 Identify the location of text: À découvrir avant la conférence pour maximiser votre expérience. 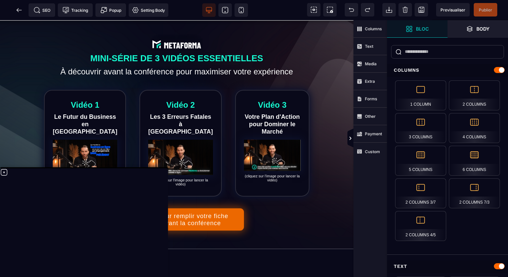
(177, 51).